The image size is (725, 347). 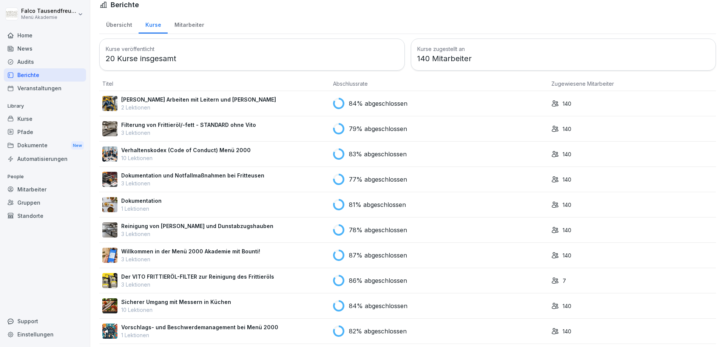 I want to click on img: xh3bnih80d1pxcetv9zsuevg.png, so click(x=110, y=255).